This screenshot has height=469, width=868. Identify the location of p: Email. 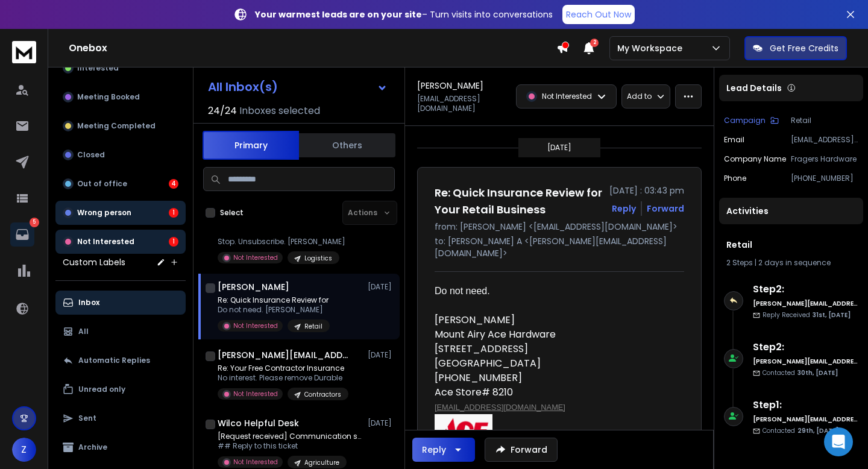
(734, 140).